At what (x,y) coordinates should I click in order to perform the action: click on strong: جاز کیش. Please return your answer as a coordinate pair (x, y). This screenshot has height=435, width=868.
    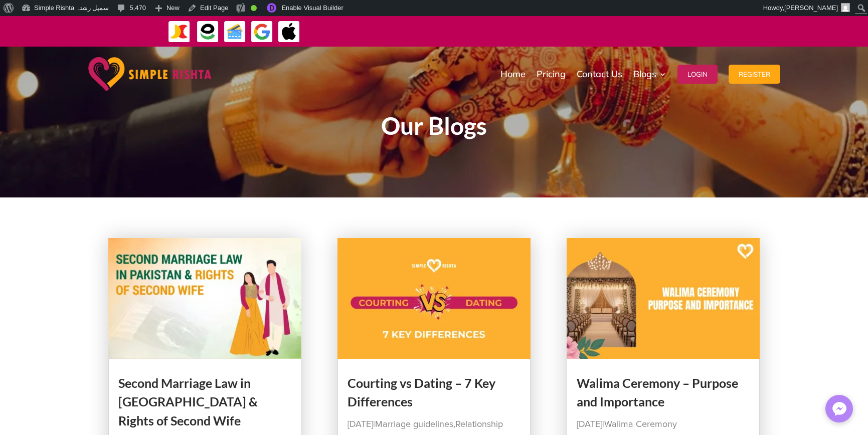
    Looking at the image, I should click on (538, 31).